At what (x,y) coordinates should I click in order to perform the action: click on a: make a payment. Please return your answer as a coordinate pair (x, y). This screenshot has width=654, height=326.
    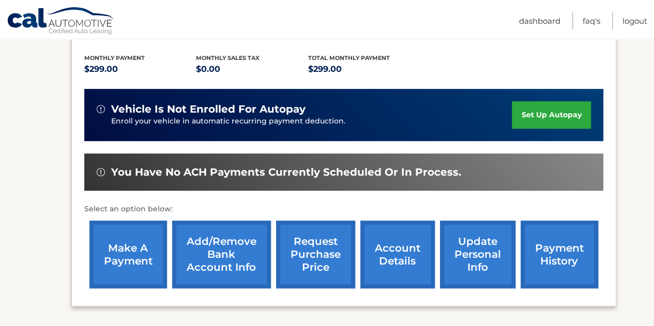
    Looking at the image, I should click on (128, 254).